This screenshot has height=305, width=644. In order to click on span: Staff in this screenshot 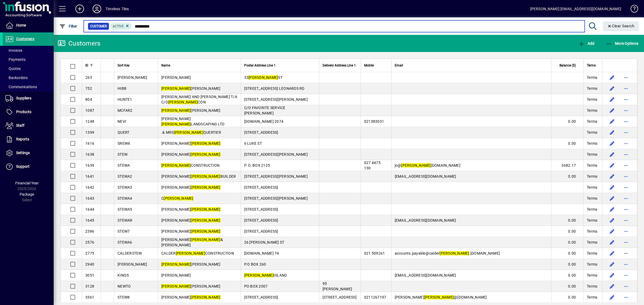, I will do `click(20, 125)`.